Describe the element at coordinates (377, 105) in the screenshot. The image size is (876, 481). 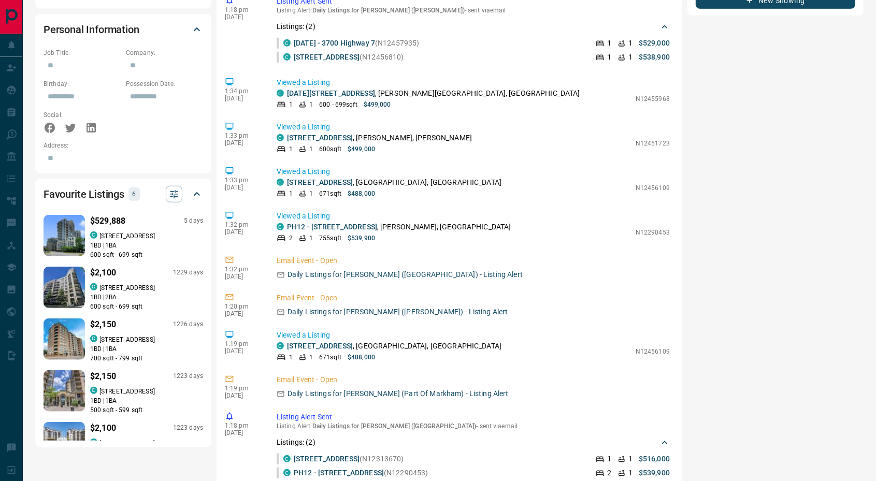
I see `p: $499,000` at that location.